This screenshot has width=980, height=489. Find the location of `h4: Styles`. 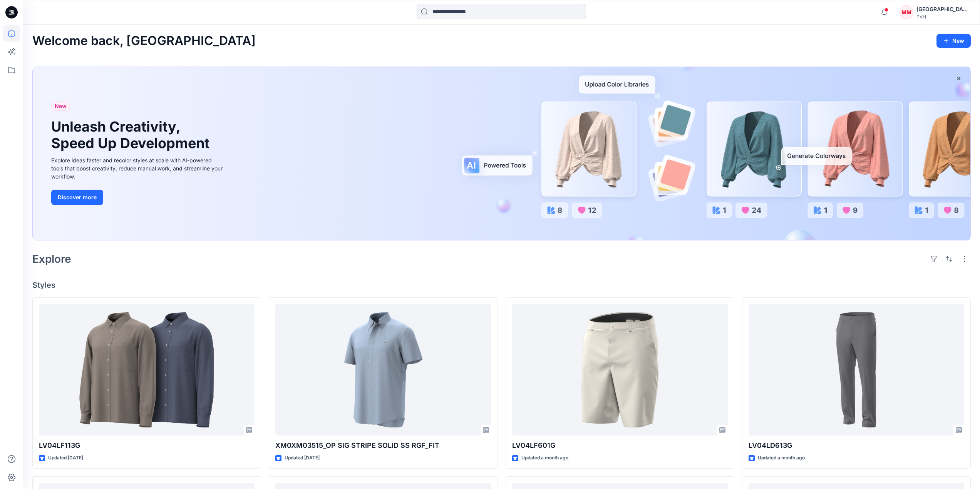

h4: Styles is located at coordinates (501, 285).